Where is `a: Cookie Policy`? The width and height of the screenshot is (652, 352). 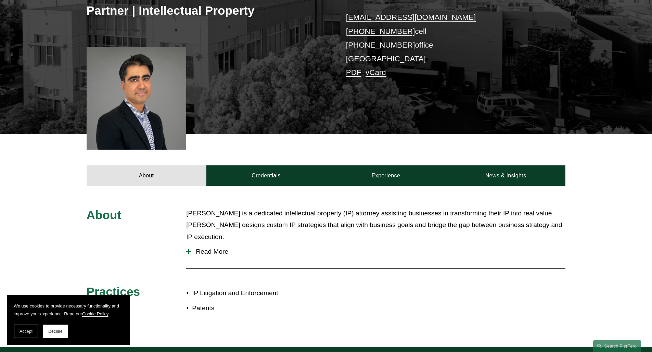
a: Cookie Policy is located at coordinates (95, 313).